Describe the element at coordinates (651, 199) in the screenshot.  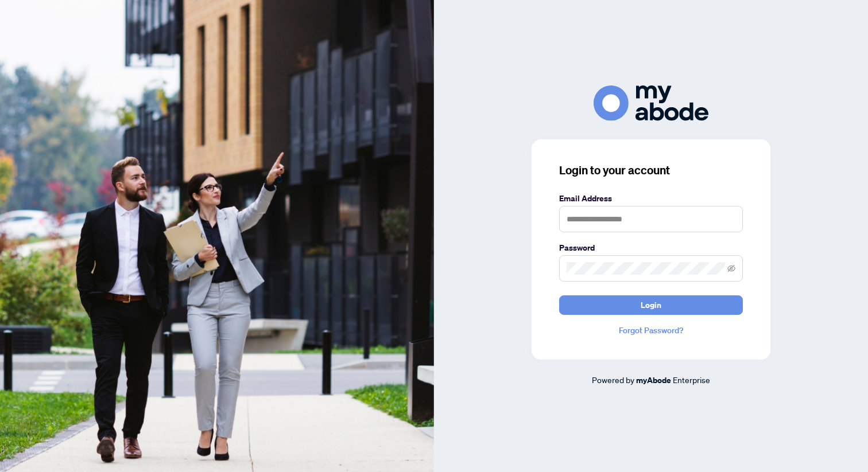
I see `label: Email Address` at that location.